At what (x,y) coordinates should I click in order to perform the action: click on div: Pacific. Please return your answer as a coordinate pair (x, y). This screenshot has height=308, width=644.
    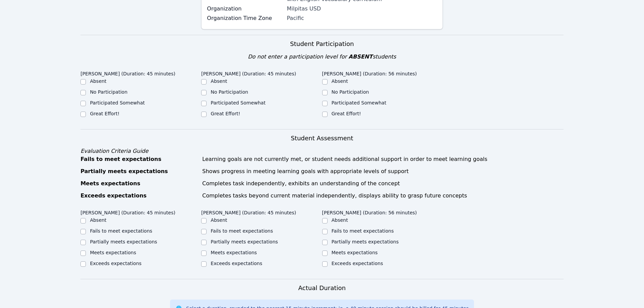
    Looking at the image, I should click on (362, 18).